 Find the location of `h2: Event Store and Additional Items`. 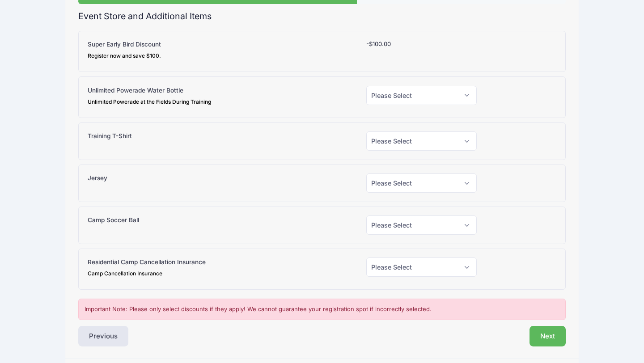

h2: Event Store and Additional Items is located at coordinates (322, 16).